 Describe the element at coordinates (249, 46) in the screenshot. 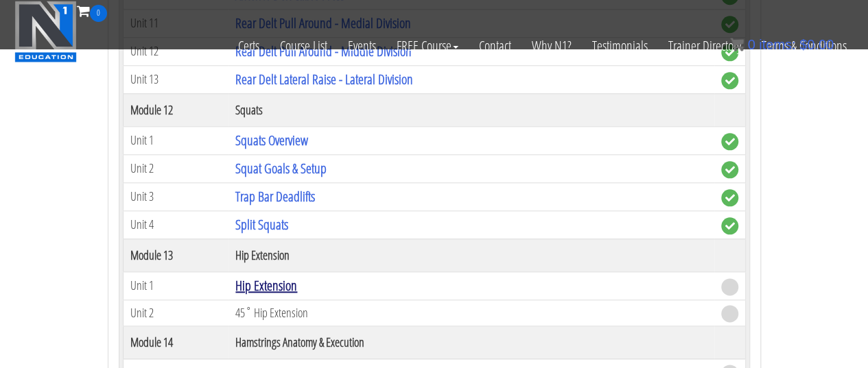

I see `a: Certs` at that location.